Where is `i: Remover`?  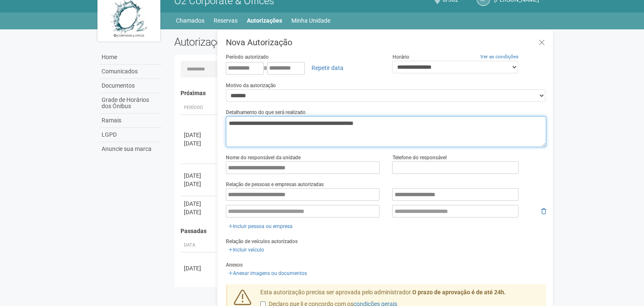
i: Remover is located at coordinates (543, 211).